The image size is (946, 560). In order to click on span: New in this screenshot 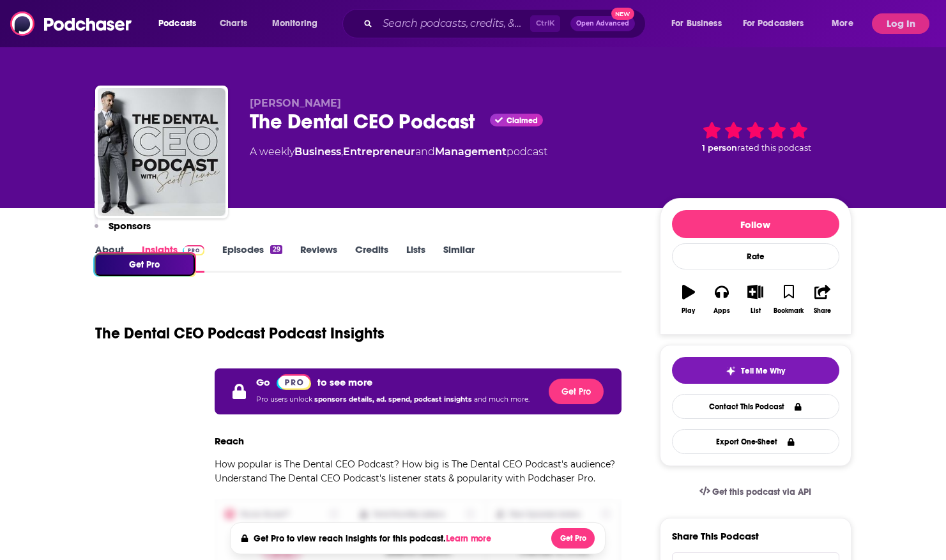, I will do `click(623, 13)`.